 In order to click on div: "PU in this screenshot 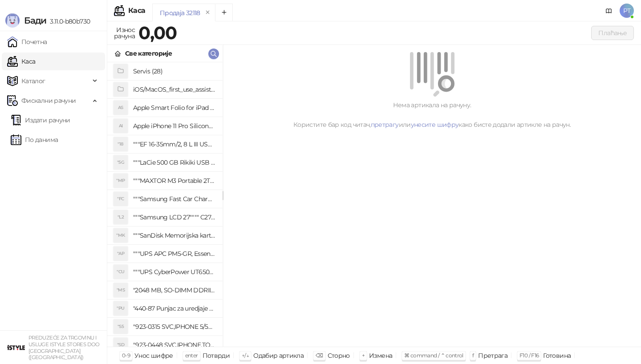, I will do `click(120, 308)`.